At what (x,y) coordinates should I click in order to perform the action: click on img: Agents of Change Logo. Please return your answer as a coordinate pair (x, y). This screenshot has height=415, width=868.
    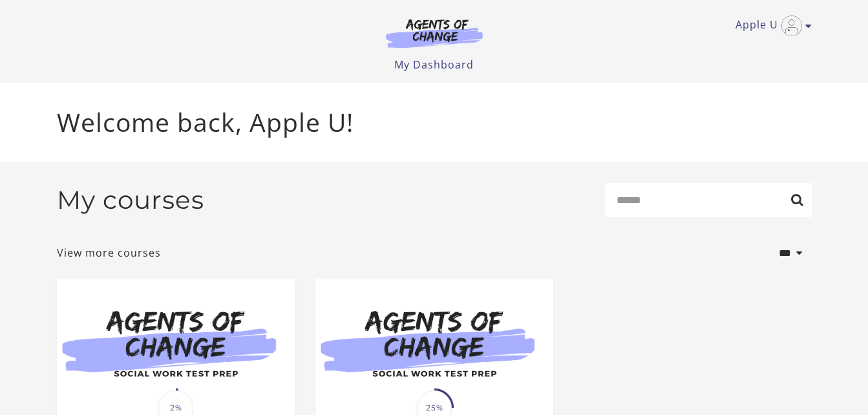
    Looking at the image, I should click on (434, 33).